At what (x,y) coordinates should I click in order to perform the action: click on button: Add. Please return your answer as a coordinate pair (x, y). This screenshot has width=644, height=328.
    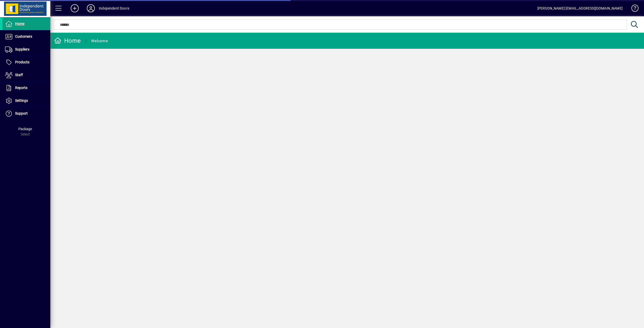
    Looking at the image, I should click on (75, 8).